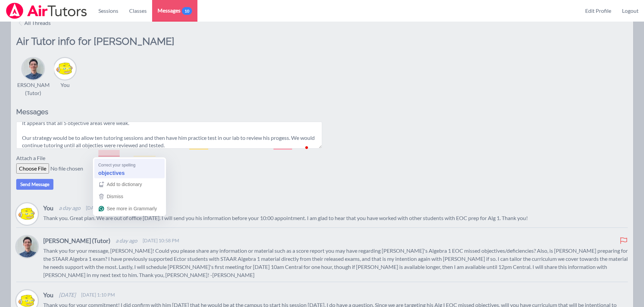 This screenshot has width=644, height=307. I want to click on div: You, so click(65, 85).